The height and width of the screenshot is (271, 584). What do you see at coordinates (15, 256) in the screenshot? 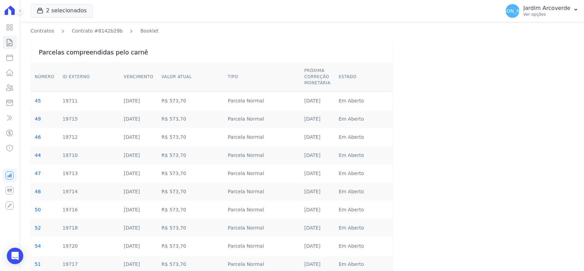
I see `div: Open Intercom Messenger` at bounding box center [15, 256].